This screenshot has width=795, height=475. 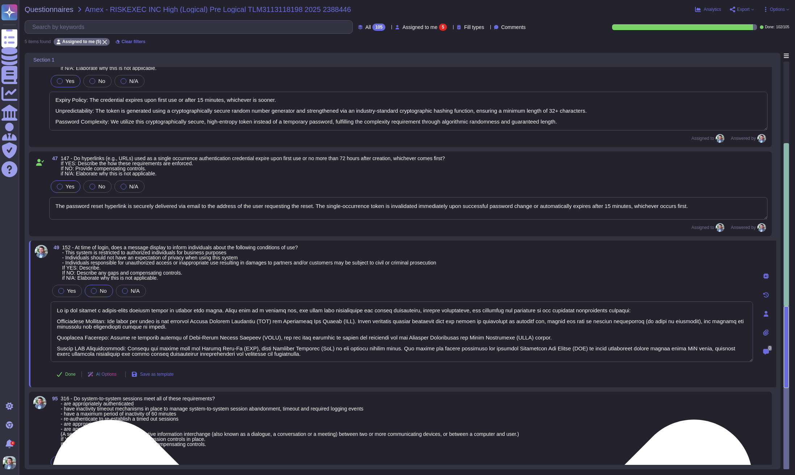 What do you see at coordinates (783, 27) in the screenshot?
I see `span: 102 / 105` at bounding box center [783, 27].